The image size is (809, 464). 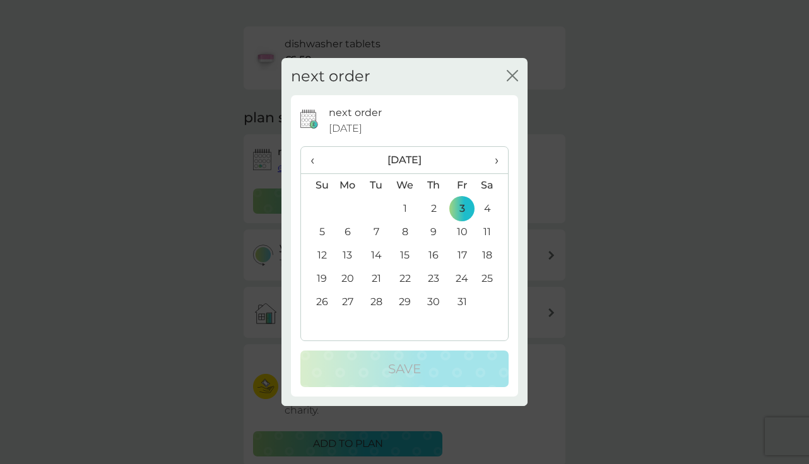 I want to click on td: 9, so click(x=433, y=232).